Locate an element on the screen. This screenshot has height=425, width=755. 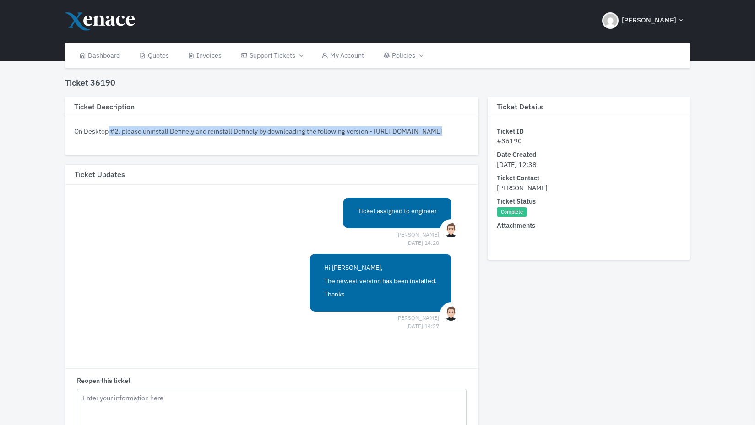
h3: Ticket Details is located at coordinates (589, 107).